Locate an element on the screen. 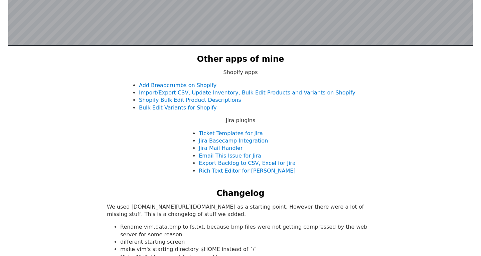  a: Add Breadcrumbs on Shopify is located at coordinates (178, 85).